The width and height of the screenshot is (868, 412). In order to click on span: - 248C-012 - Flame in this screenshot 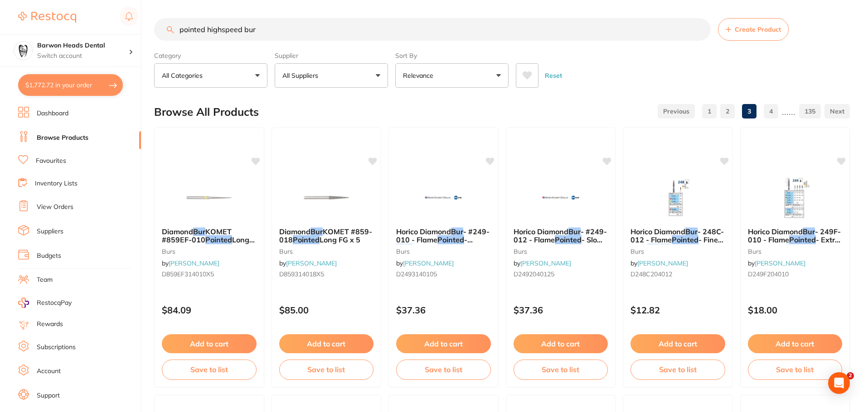, I will do `click(677, 236)`.